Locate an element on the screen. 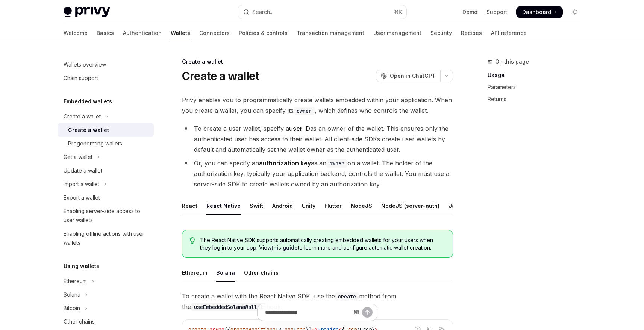  span: To create a wallet with the React Native SDK, use the method from the hook: is located at coordinates (317, 302).